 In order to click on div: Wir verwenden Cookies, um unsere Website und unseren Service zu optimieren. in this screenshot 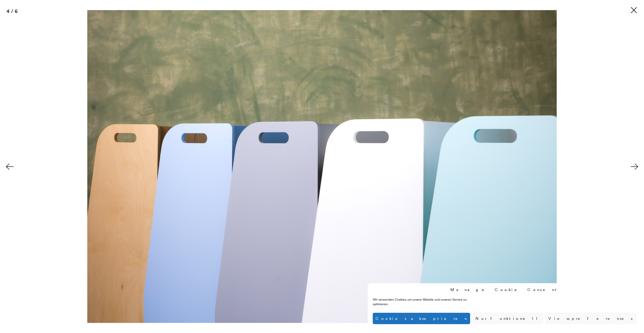, I will do `click(428, 302)`.